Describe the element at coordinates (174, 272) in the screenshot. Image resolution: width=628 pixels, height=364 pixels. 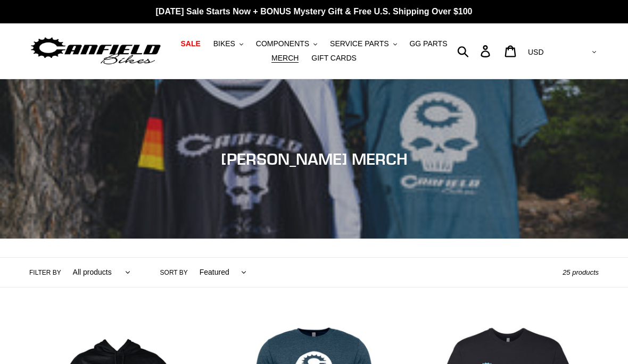
I see `label: Sort by` at that location.